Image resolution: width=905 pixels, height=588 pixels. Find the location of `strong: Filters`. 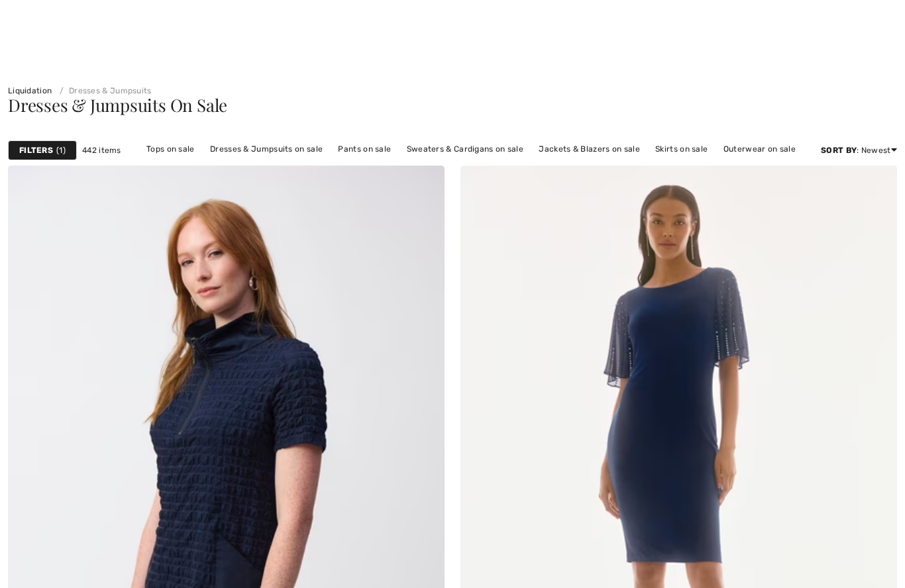

strong: Filters is located at coordinates (36, 150).